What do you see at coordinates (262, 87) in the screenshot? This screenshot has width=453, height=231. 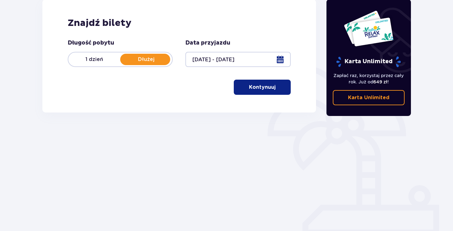 I see `p: Kontynuuj` at bounding box center [262, 87].